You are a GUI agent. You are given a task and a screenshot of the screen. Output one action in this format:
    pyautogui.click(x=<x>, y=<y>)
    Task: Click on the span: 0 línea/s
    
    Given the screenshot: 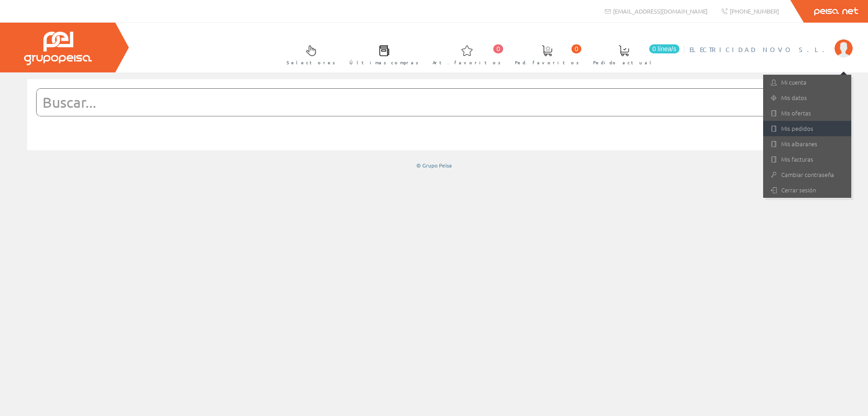 What is the action you would take?
    pyautogui.click(x=664, y=49)
    